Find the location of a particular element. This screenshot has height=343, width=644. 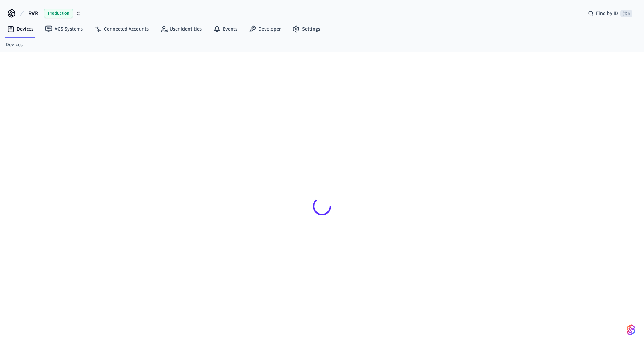

div: Find by ID⌘ K is located at coordinates (610, 13).